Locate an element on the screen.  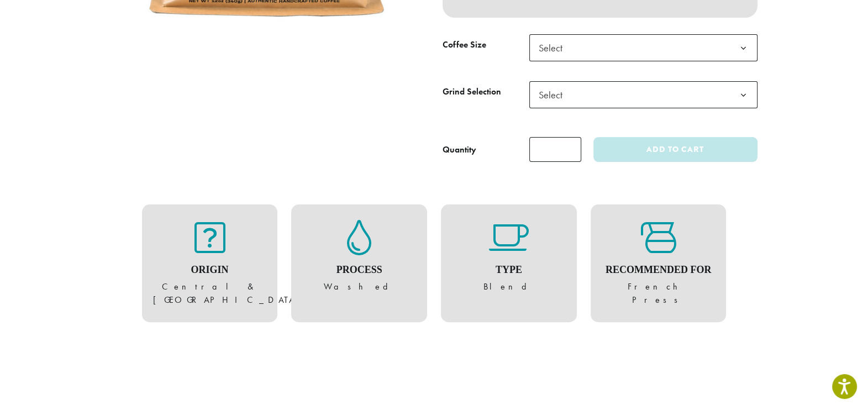
figure: Washed is located at coordinates (359, 257).